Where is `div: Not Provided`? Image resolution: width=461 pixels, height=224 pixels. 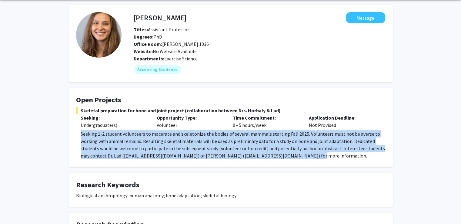
div: Not Provided is located at coordinates (342, 121).